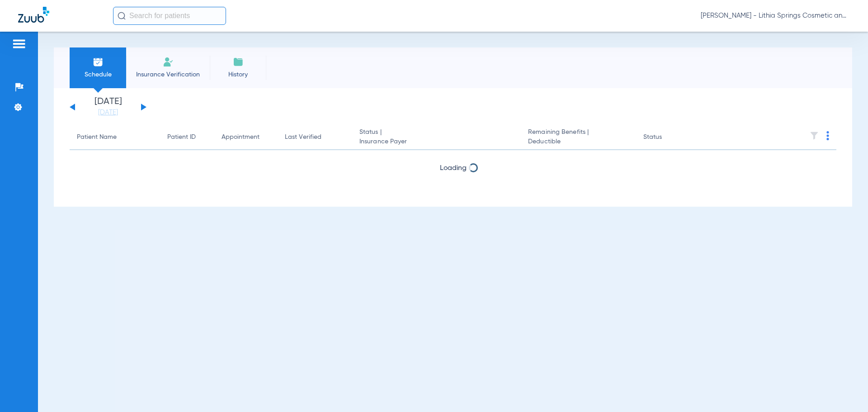 This screenshot has height=412, width=868. I want to click on span: Schedule, so click(97, 75).